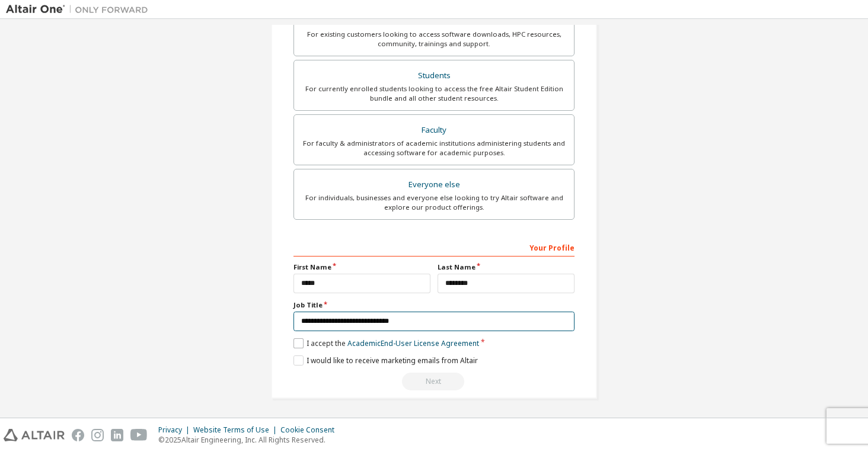 The image size is (868, 452). Describe the element at coordinates (386, 343) in the screenshot. I see `label: I accept the` at that location.